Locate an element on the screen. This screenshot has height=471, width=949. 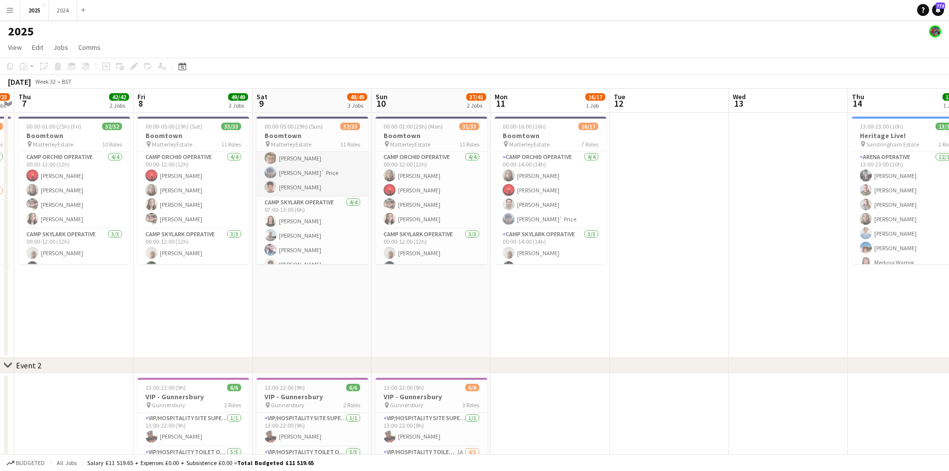
span: Wed is located at coordinates (739, 97).